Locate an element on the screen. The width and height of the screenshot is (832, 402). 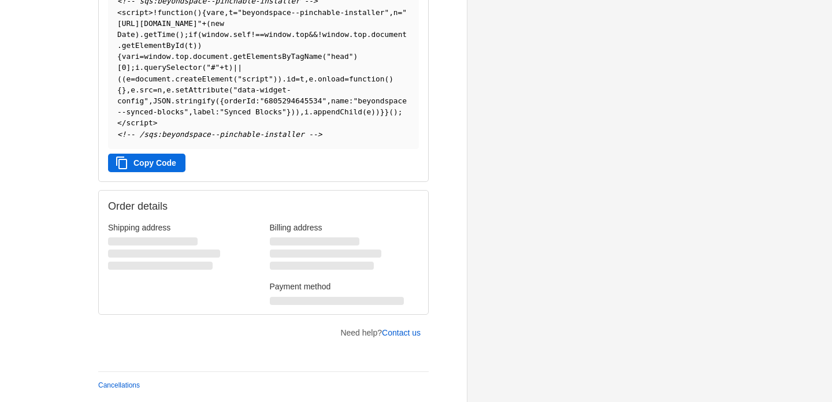
span: setAttribute is located at coordinates (202, 90).